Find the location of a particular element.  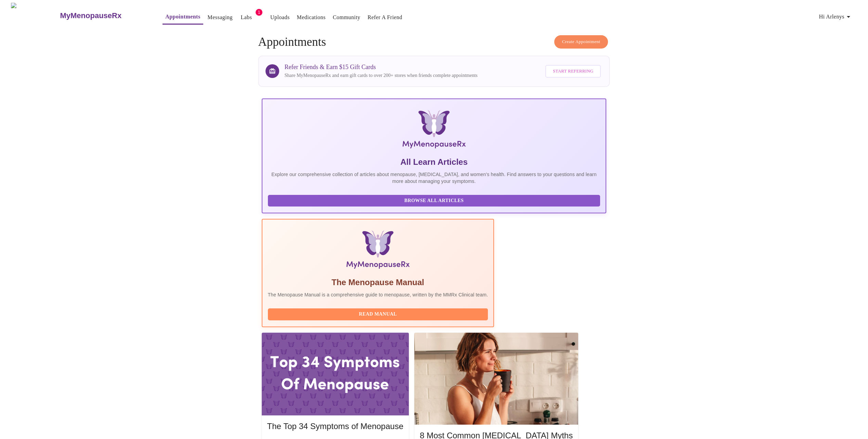

a: Read Manual is located at coordinates (378, 313).